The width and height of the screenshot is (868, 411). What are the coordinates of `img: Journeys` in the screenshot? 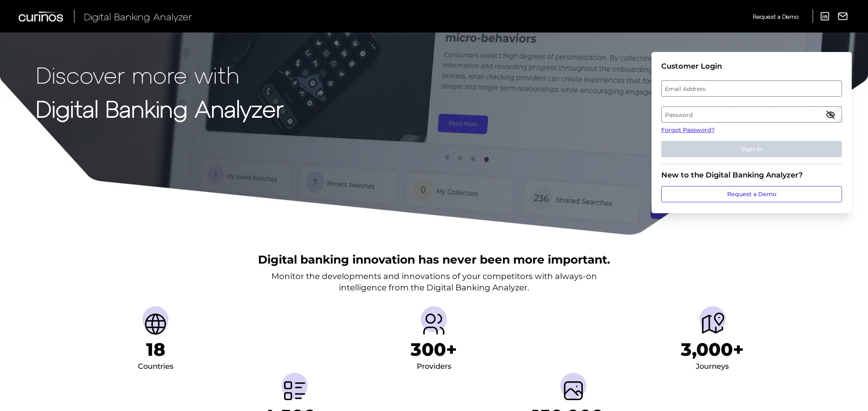 It's located at (712, 324).